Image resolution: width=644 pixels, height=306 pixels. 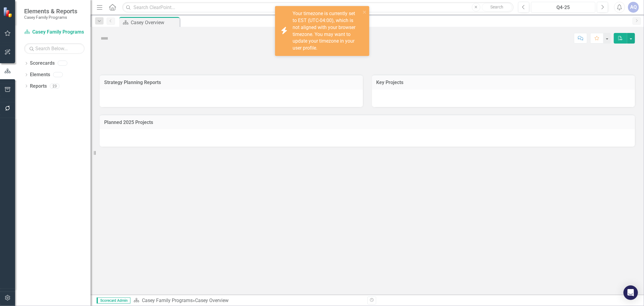 I want to click on h3: Strategy Planning Reports, so click(x=231, y=83).